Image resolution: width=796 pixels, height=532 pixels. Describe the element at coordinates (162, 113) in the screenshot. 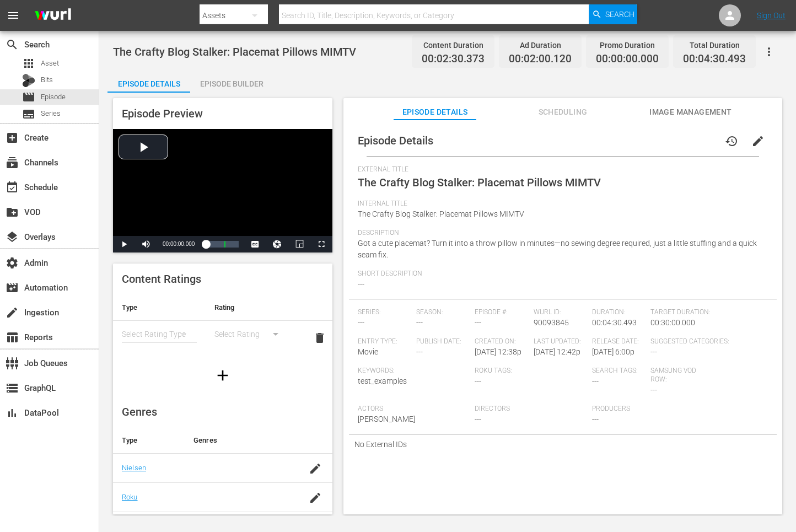

I see `span: Episode Preview` at that location.